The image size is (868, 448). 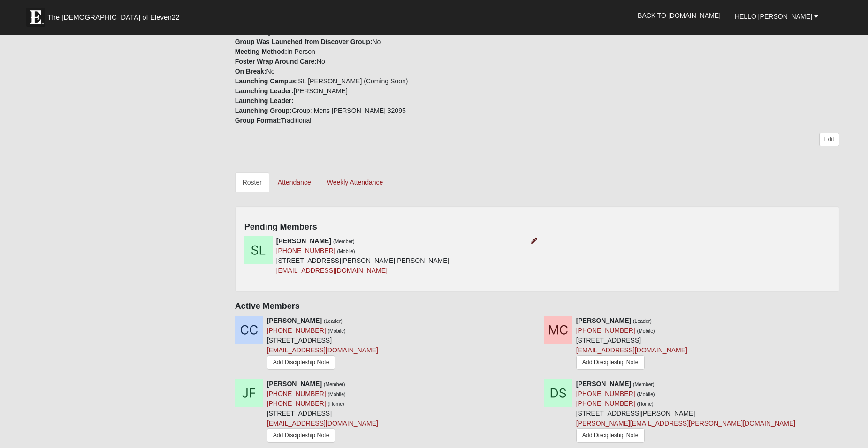 I want to click on a: Edit, so click(x=829, y=139).